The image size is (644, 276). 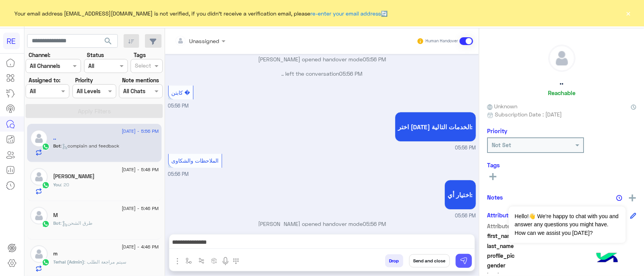 What do you see at coordinates (106, 262) in the screenshot?
I see `span: سيتم مراجعة الطلب` at bounding box center [106, 262].